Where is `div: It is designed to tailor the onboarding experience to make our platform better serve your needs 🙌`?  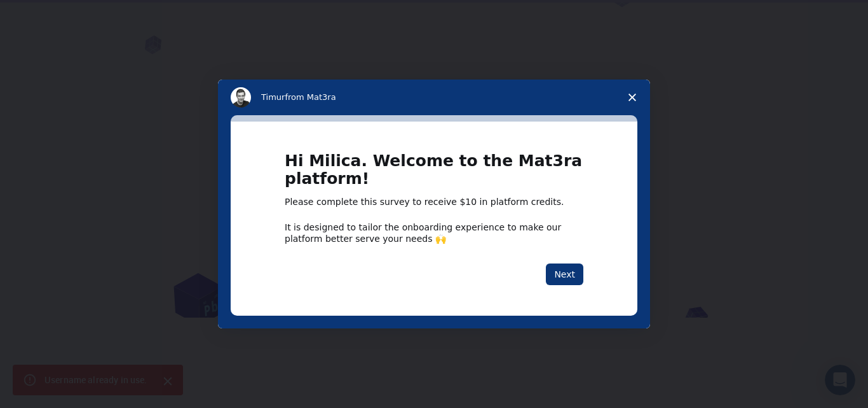
div: It is designed to tailor the onboarding experience to make our platform better serve your needs 🙌 is located at coordinates (434, 233).